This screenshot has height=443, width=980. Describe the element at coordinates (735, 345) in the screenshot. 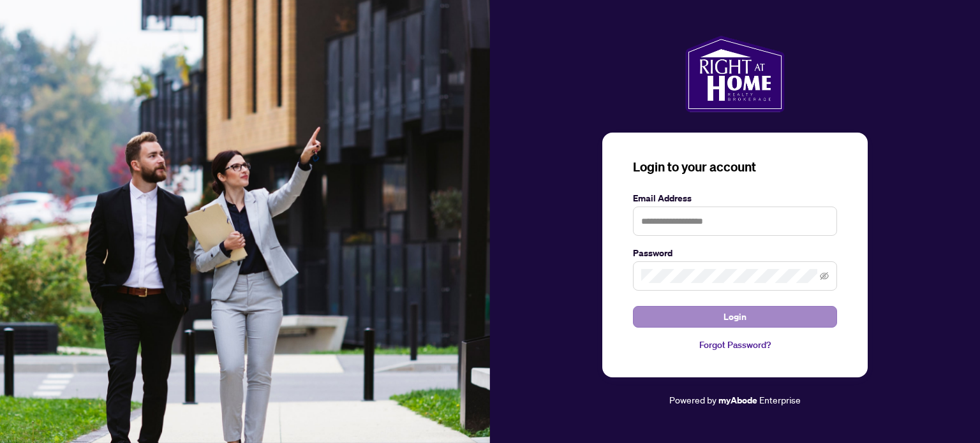

I see `a: Forgot Password?` at that location.